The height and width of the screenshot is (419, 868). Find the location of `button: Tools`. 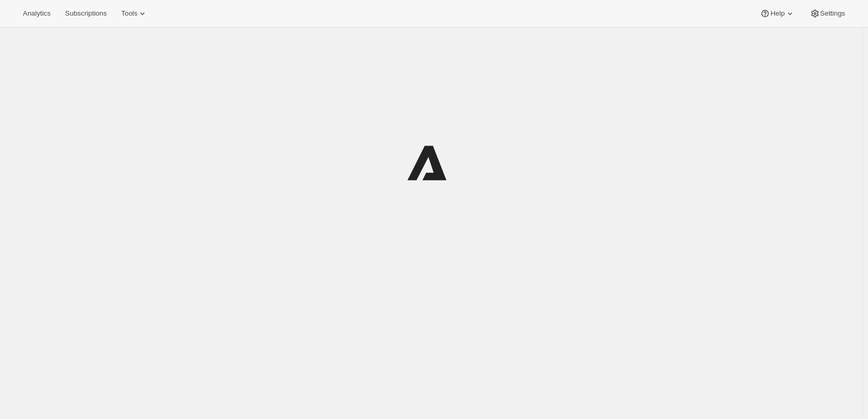

button: Tools is located at coordinates (134, 13).